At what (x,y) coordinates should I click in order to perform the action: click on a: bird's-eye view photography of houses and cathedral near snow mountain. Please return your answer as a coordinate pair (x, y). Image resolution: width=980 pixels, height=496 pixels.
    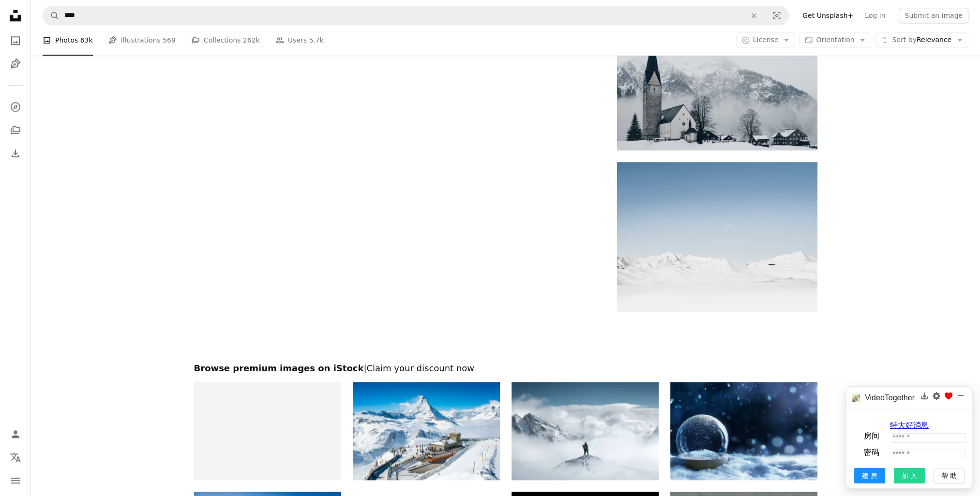
    Looking at the image, I should click on (717, 84).